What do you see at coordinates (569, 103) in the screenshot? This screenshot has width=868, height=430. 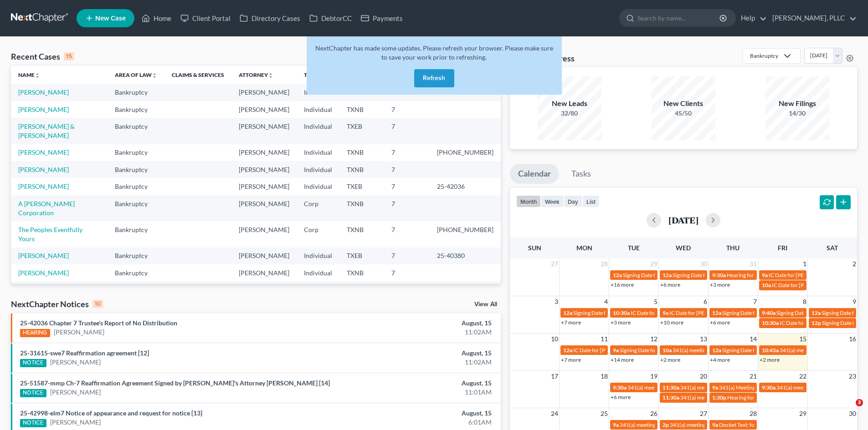 I see `div: New Leads` at bounding box center [569, 103].